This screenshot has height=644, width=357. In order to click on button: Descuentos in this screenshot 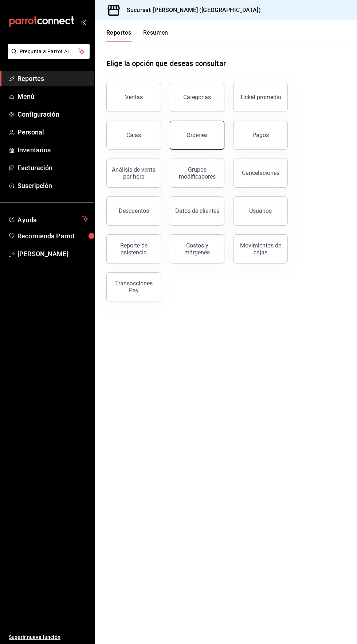, I will do `click(134, 211)`.